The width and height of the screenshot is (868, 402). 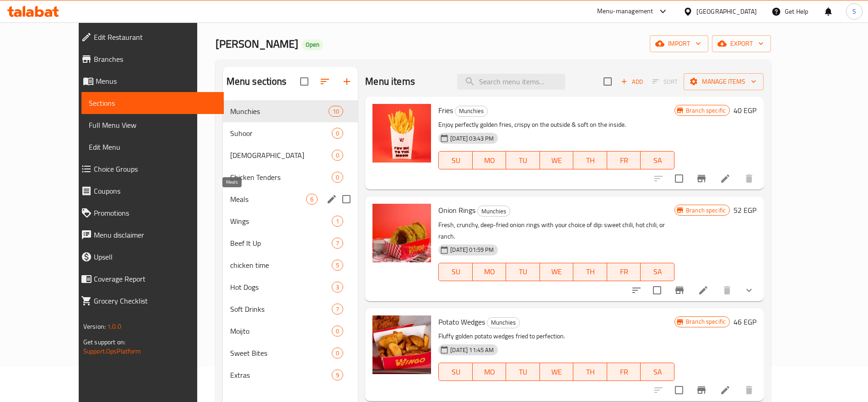 I want to click on span: Promotions, so click(x=155, y=213).